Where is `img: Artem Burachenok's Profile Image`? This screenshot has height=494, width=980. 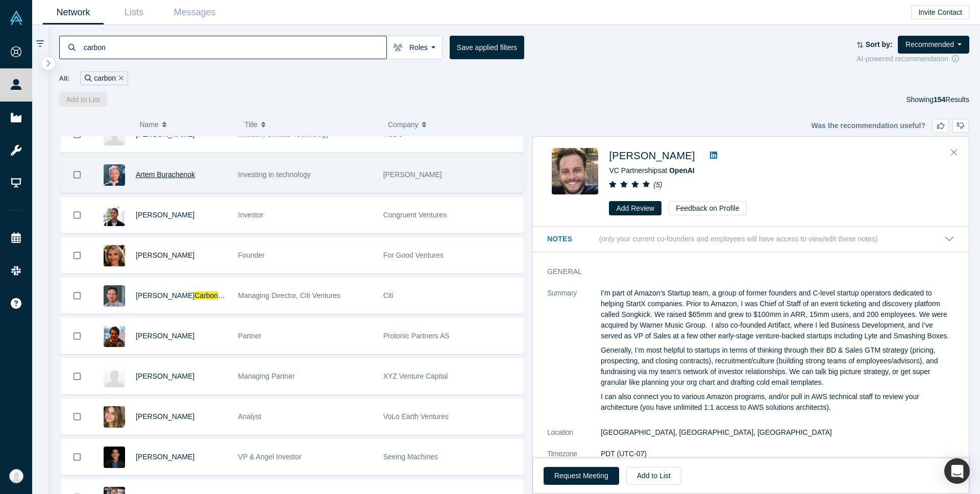 img: Artem Burachenok's Profile Image is located at coordinates (114, 175).